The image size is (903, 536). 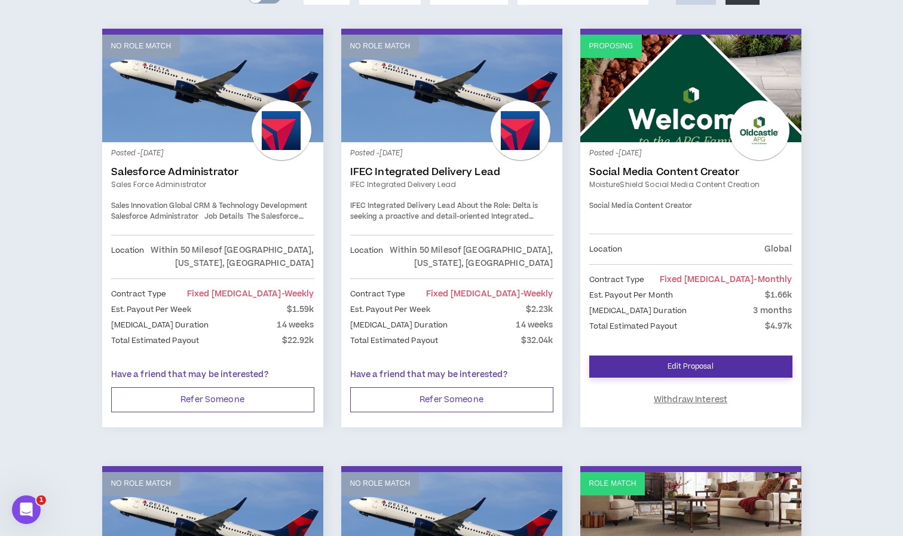 What do you see at coordinates (772, 311) in the screenshot?
I see `p: 3 months` at bounding box center [772, 311].